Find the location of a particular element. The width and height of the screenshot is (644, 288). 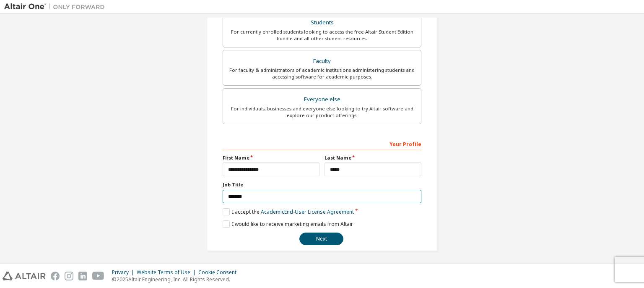

div: Faculty is located at coordinates (322, 61).